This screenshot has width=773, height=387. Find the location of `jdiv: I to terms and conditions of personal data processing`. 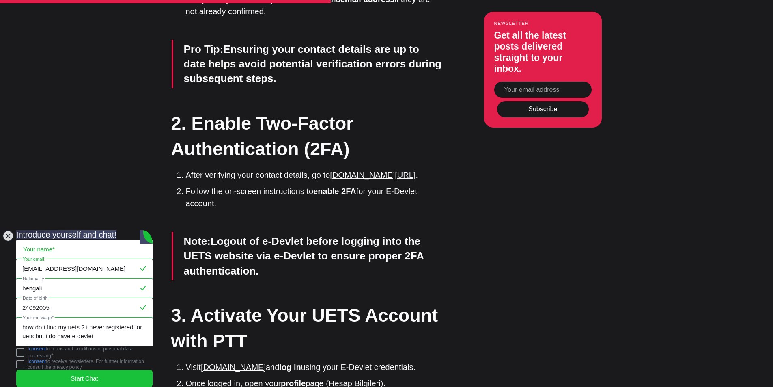

jdiv: I to terms and conditions of personal data processing is located at coordinates (80, 352).